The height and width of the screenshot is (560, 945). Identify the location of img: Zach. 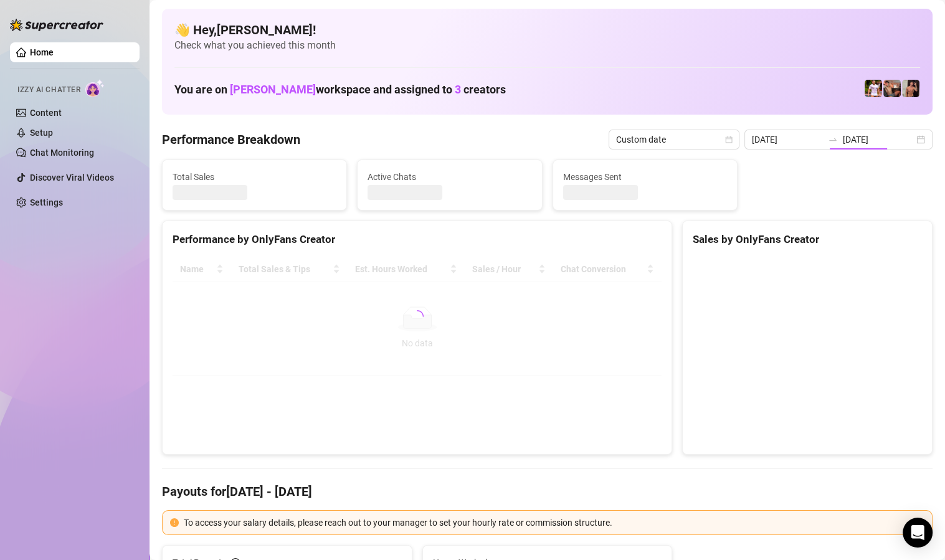
(911, 89).